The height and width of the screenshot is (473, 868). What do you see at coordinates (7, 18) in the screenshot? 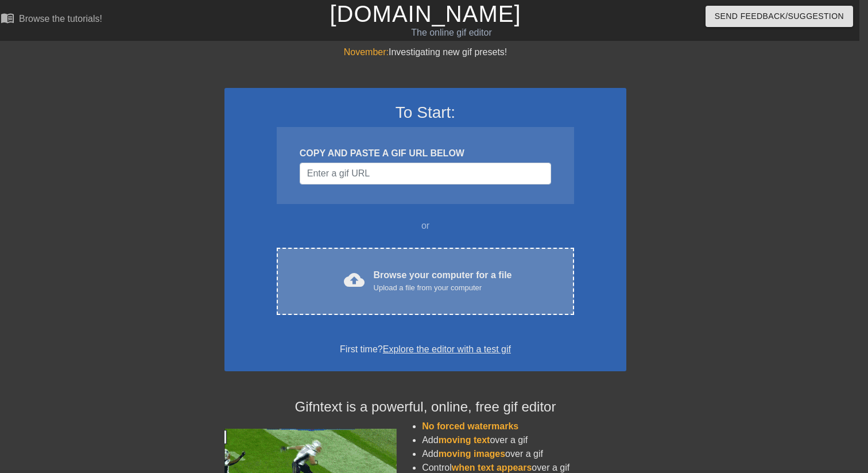
I see `span: menu_book` at bounding box center [7, 18].